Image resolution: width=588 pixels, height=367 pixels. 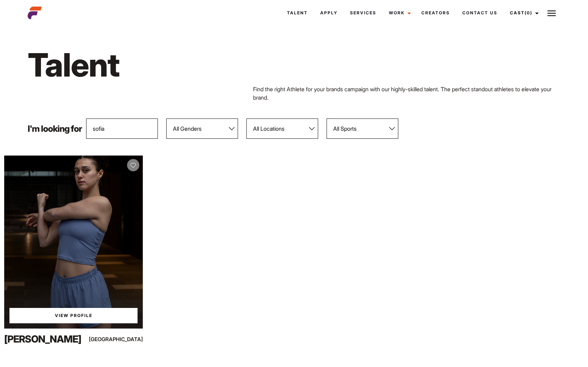 I want to click on img: Burger icon, so click(x=552, y=13).